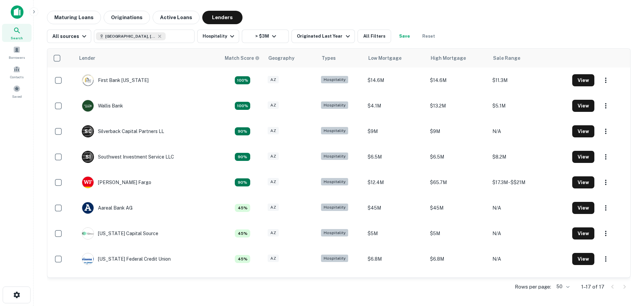 Image resolution: width=644 pixels, height=306 pixels. What do you see at coordinates (17, 57) in the screenshot?
I see `span: Borrowers` at bounding box center [17, 57].